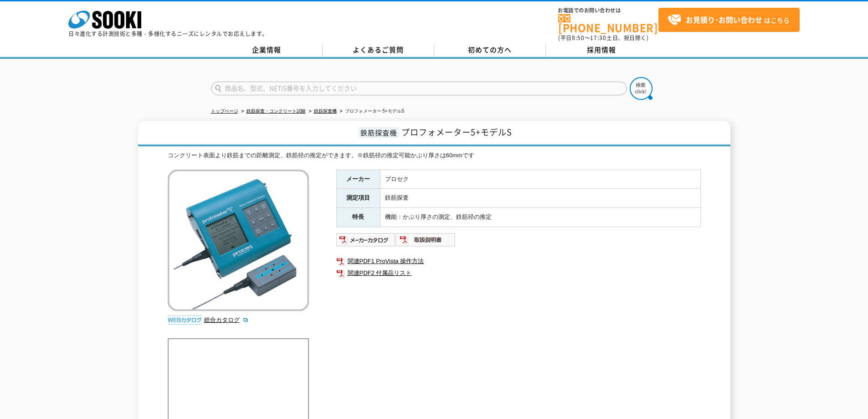 This screenshot has height=419, width=868. I want to click on a: 初めての方へ, so click(490, 50).